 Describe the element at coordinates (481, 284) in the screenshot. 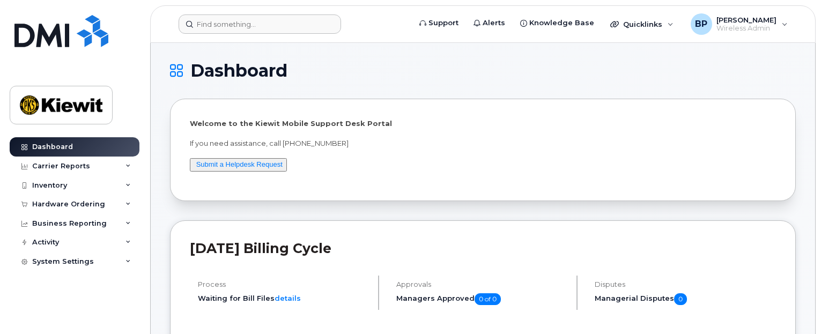

I see `h4: Approvals` at that location.